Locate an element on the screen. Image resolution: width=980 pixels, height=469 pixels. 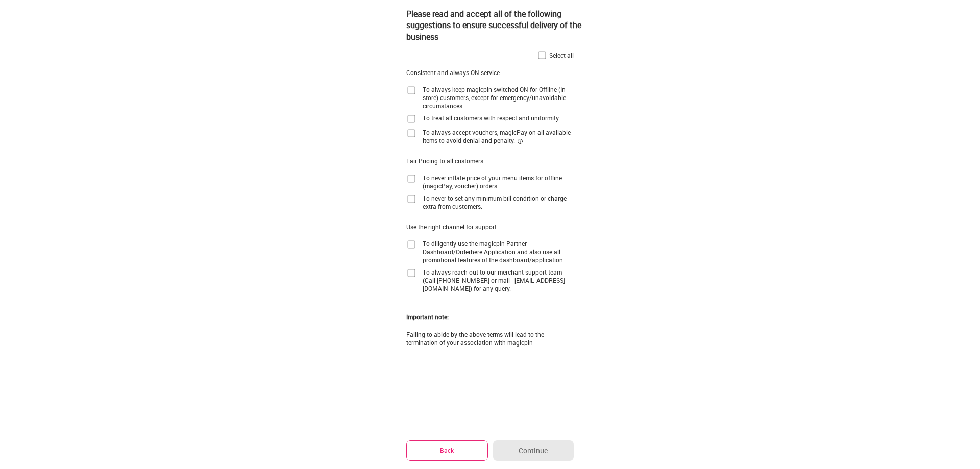
div: To diligently use the magicpin Partner Dashboard/Orderhere Application and also use all promotion... is located at coordinates (498, 252).